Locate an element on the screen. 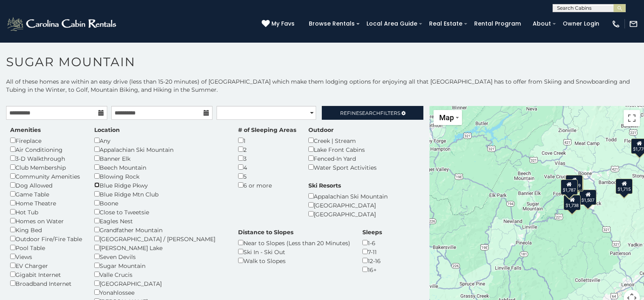 The image size is (644, 300). a: Rental Program is located at coordinates (497, 24).